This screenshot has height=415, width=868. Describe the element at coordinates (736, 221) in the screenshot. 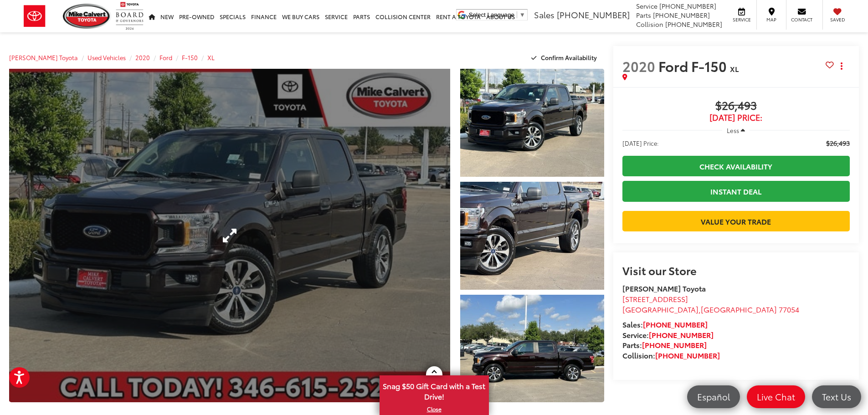

I see `a: Value Your Trade` at that location.